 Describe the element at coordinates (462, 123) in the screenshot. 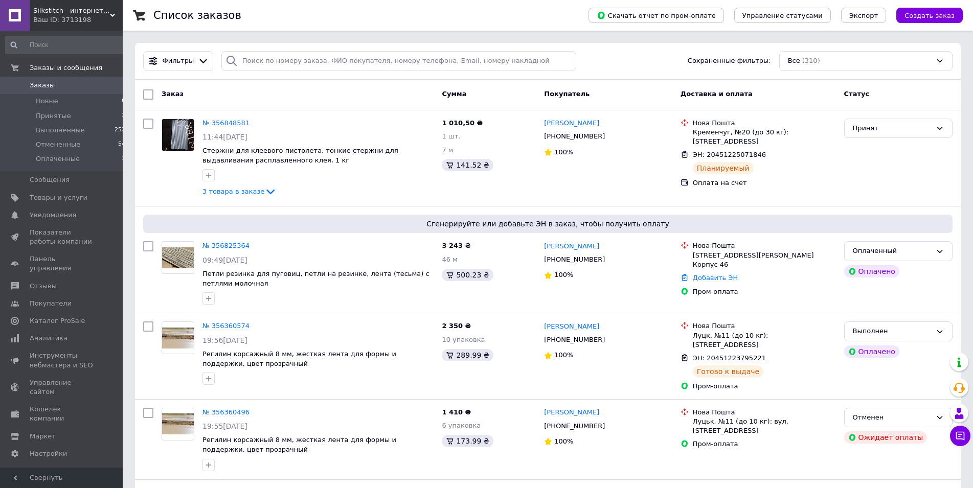

I see `span: 1 010,50 ₴` at that location.